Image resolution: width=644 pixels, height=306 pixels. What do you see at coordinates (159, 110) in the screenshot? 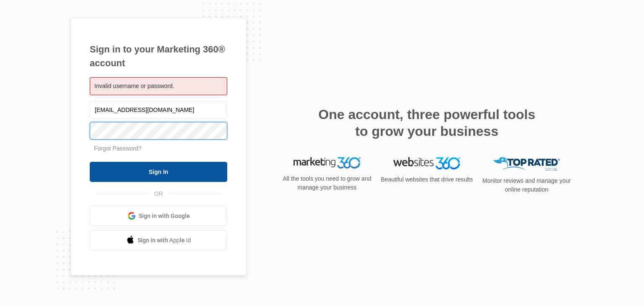
I see `input: Email` at bounding box center [159, 110].